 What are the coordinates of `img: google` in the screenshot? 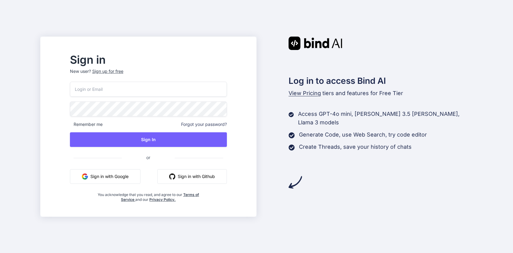 It's located at (85, 177).